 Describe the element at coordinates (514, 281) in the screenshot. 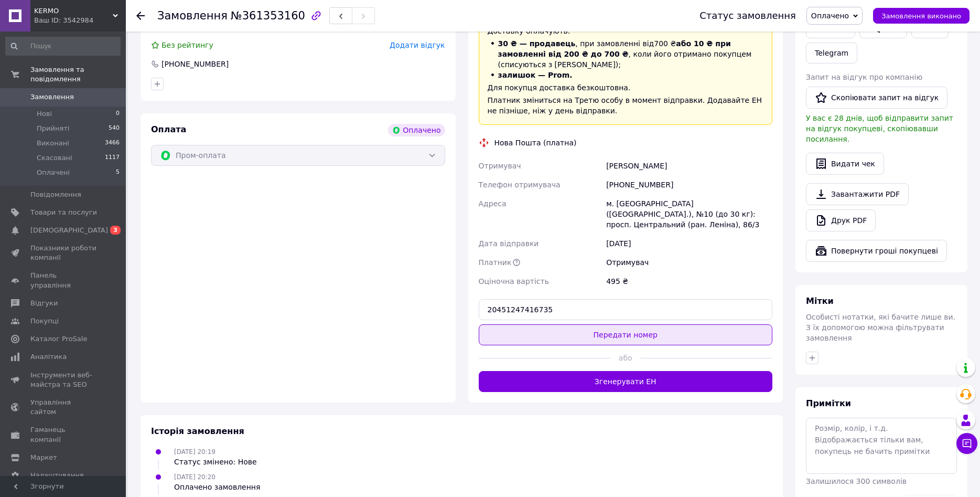

I see `span: Оціночна вартість` at that location.